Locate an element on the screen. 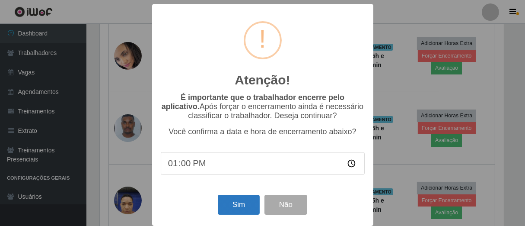  b: É importante que o trabalhador encerre pelo aplicativo. is located at coordinates (253, 102).